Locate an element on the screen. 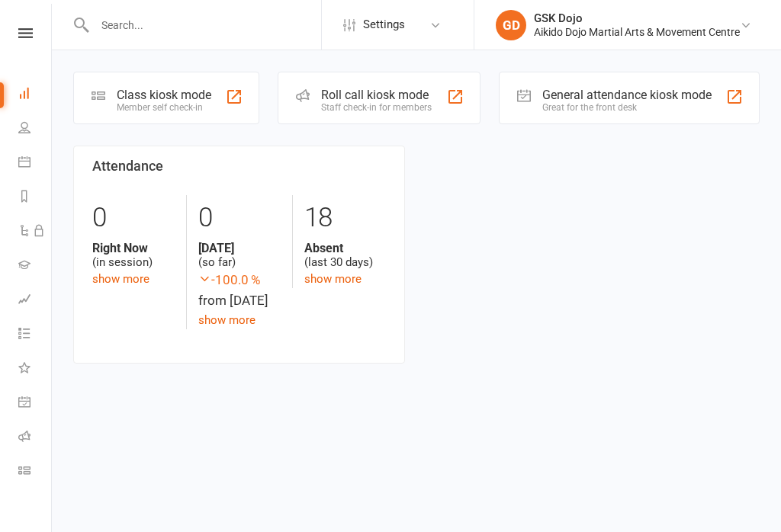  a: General attendance kiosk mode is located at coordinates (35, 404).